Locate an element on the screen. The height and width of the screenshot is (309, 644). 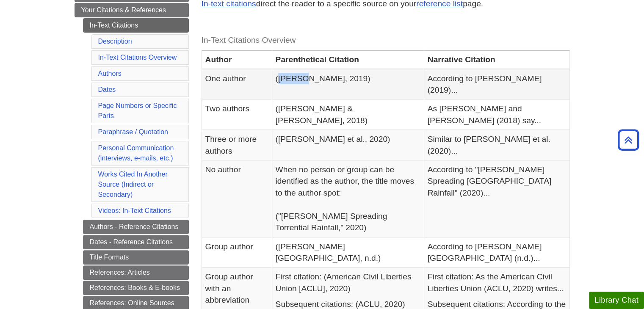
a: Authors - Reference Citations is located at coordinates (136, 227).